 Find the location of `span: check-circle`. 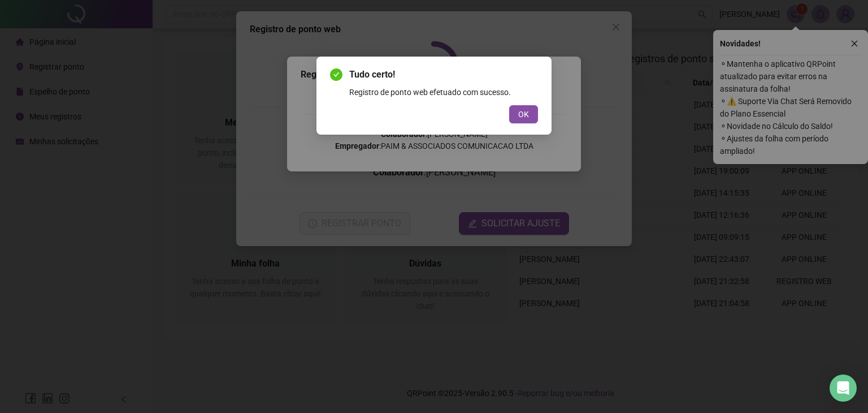

span: check-circle is located at coordinates (337, 75).